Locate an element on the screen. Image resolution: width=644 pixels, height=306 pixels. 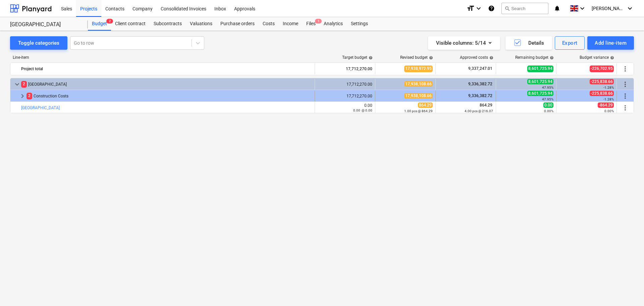
div: Valuations is located at coordinates (201, 24).